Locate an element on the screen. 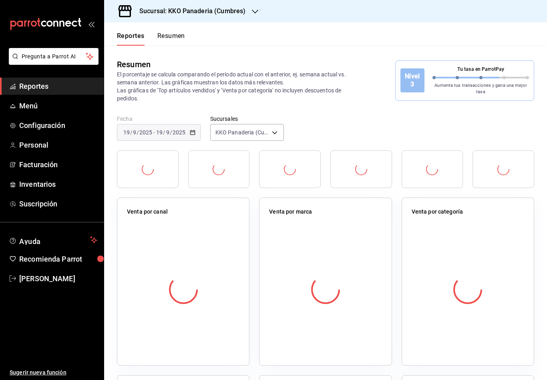 This screenshot has width=547, height=380. button: open_drawer_menu is located at coordinates (91, 24).